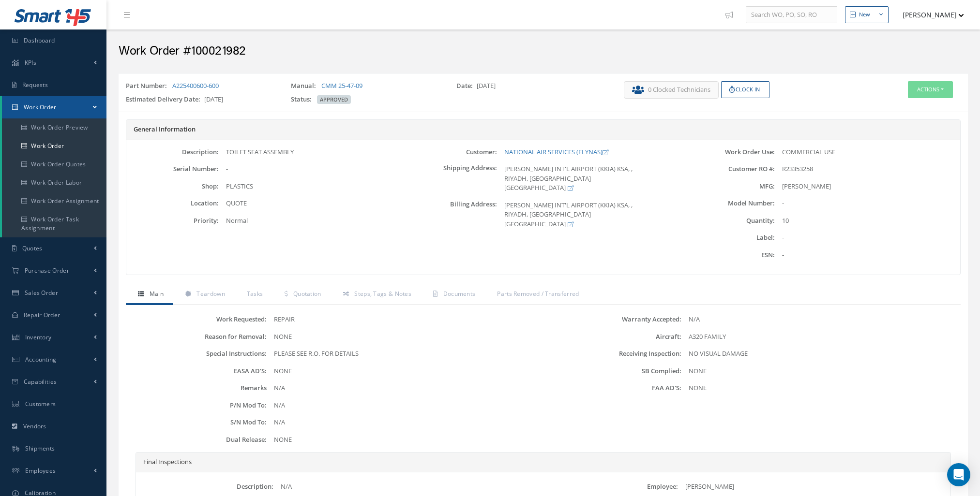 This screenshot has height=496, width=980. Describe the element at coordinates (459, 294) in the screenshot. I see `span: Documents` at that location.